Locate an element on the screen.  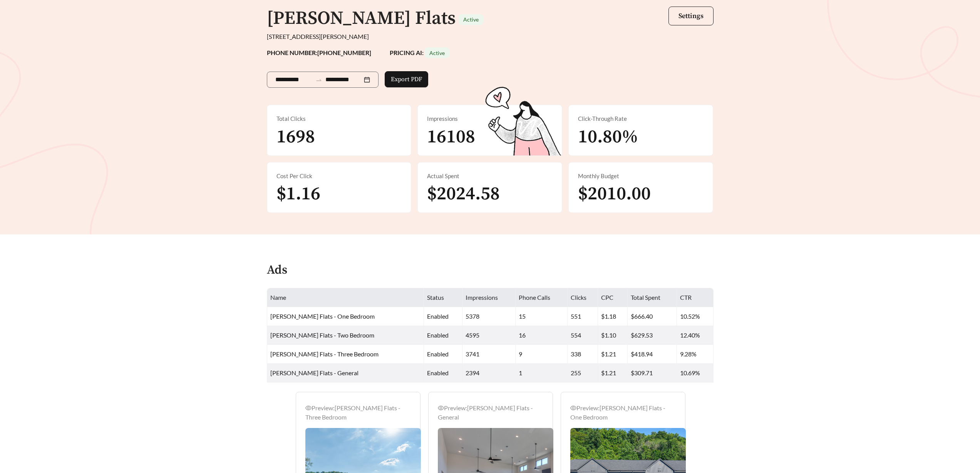
td: 16 is located at coordinates (541, 335).